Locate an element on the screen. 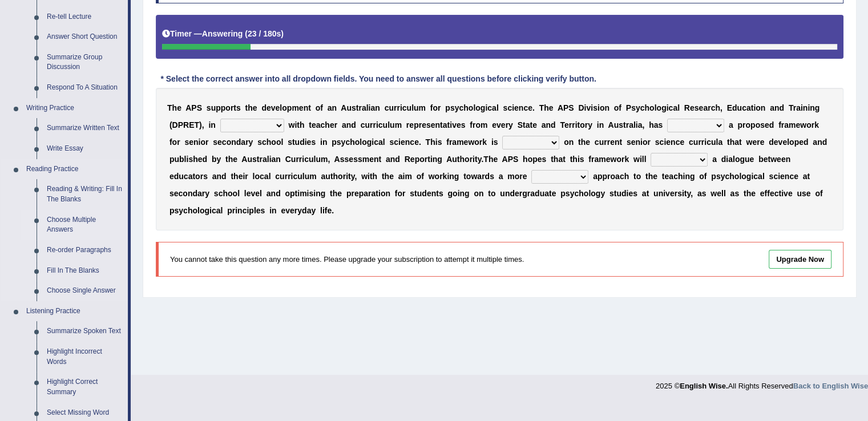 This screenshot has height=421, width=868. b: h is located at coordinates (269, 142).